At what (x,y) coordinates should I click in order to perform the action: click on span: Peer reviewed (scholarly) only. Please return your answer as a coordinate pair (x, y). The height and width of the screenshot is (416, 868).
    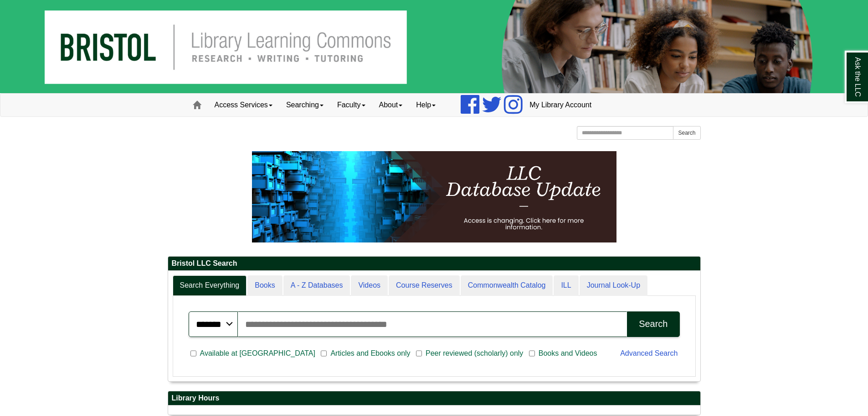
    Looking at the image, I should click on (474, 353).